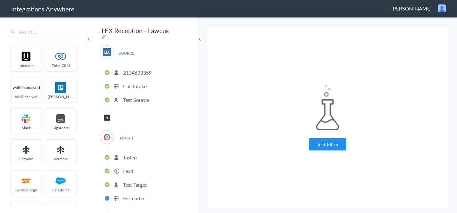  Describe the element at coordinates (107, 137) in the screenshot. I see `img: lawcus-logo.svg` at that location.